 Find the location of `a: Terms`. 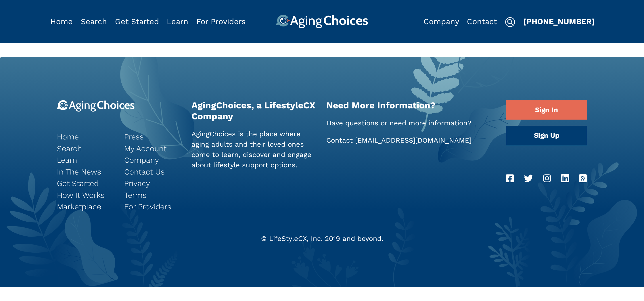

a: Terms is located at coordinates (153, 195).